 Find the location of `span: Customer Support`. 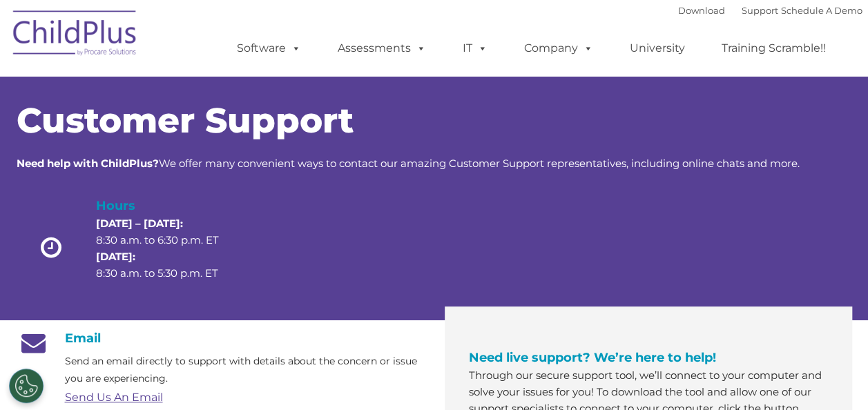

span: Customer Support is located at coordinates (185, 120).